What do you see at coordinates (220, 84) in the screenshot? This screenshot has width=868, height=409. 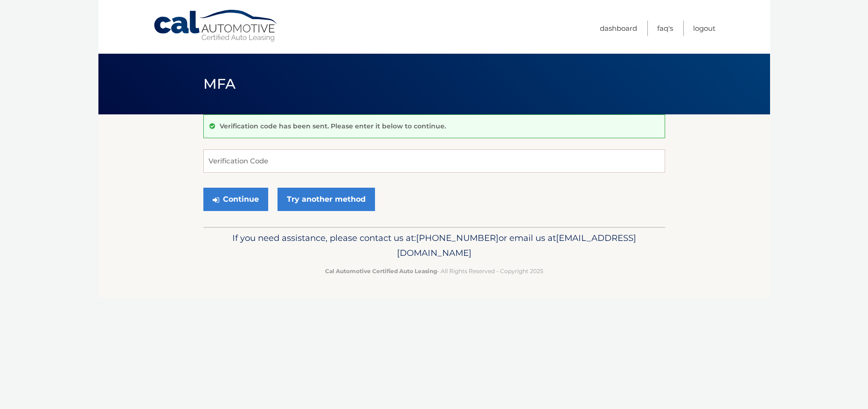 I see `span: MFA` at bounding box center [220, 84].